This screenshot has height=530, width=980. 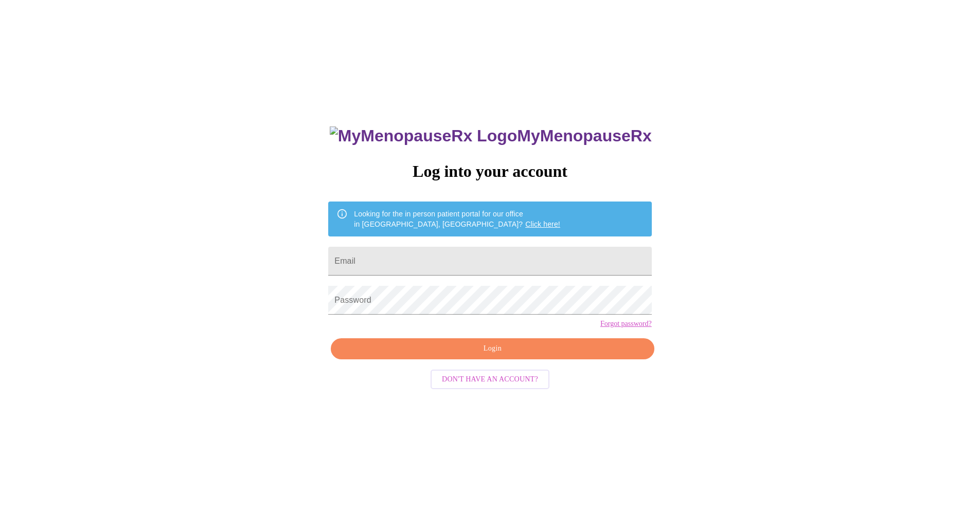 I want to click on a: Don't have an account?, so click(x=490, y=379).